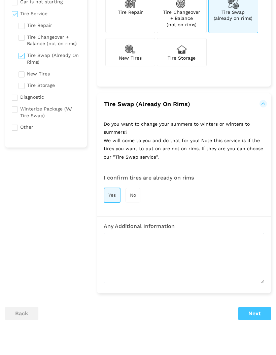  Describe the element at coordinates (255, 314) in the screenshot. I see `button: Next` at that location.